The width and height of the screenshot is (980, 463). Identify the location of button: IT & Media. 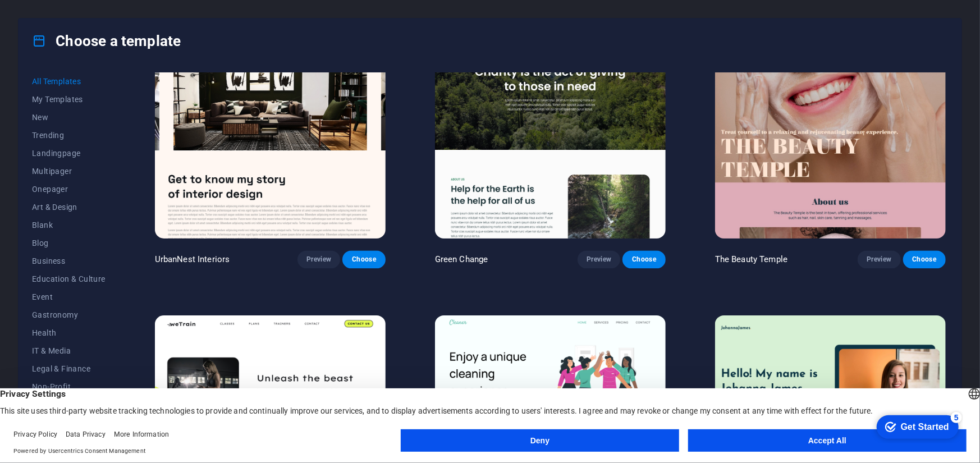
(68, 351).